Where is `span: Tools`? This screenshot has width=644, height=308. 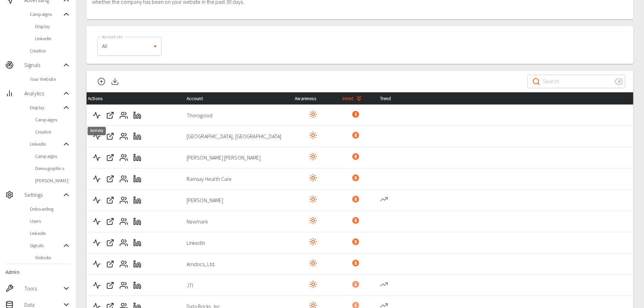
span: Tools is located at coordinates (43, 289).